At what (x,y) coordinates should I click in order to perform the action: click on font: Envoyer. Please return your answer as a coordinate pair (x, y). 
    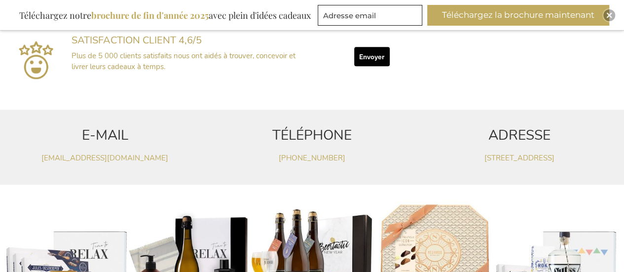
    Looking at the image, I should click on (372, 57).